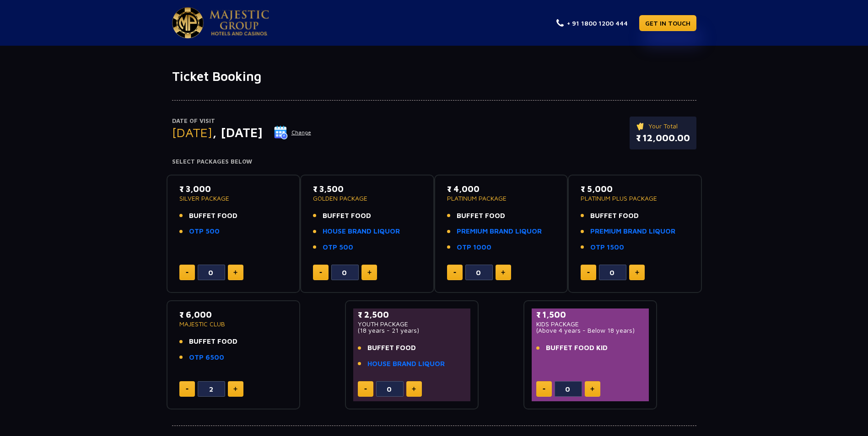 This screenshot has width=868, height=436. Describe the element at coordinates (641, 126) in the screenshot. I see `img: ticket` at that location.